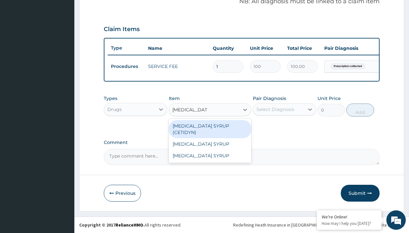  Describe the element at coordinates (349, 217) in the screenshot. I see `div: We're Online!` at that location.